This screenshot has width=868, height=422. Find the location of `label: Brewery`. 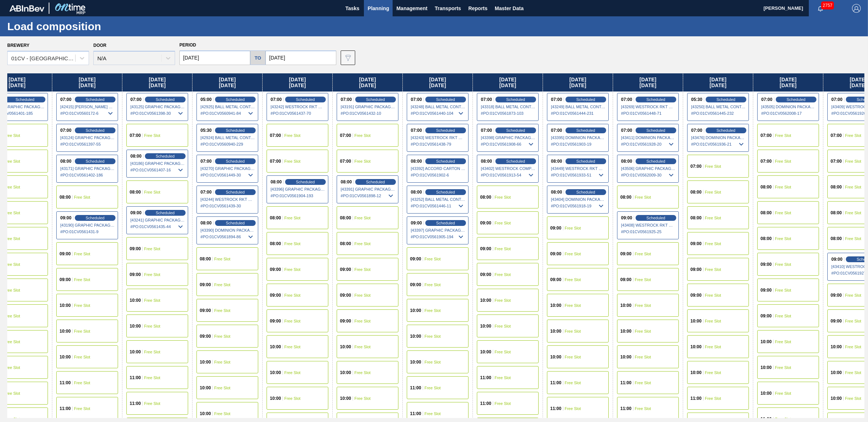

label: Brewery is located at coordinates (18, 45).